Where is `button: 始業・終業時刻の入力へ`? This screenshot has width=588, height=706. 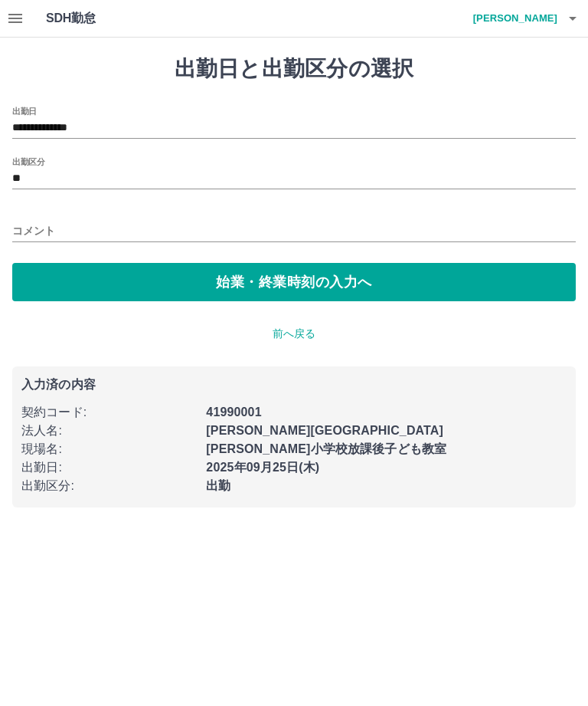
button: 始業・終業時刻の入力へ is located at coordinates (294, 282).